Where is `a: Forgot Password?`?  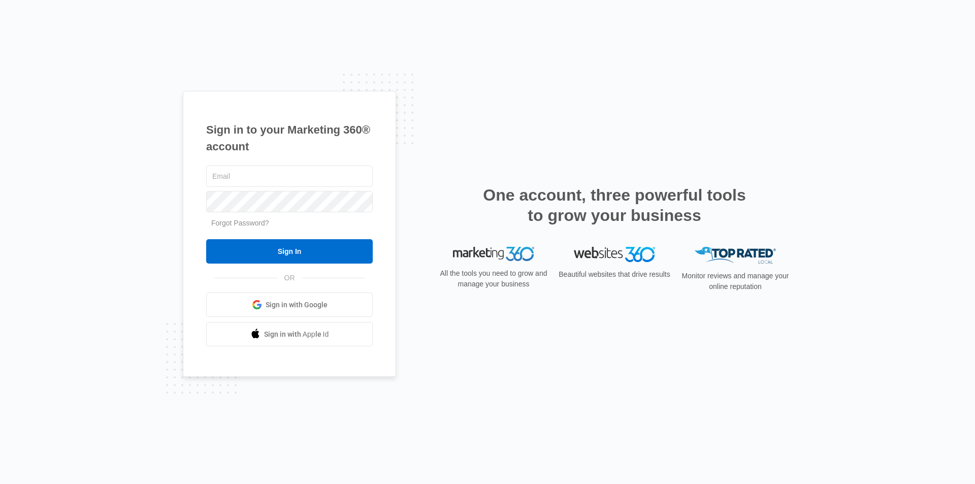
a: Forgot Password? is located at coordinates (240, 223).